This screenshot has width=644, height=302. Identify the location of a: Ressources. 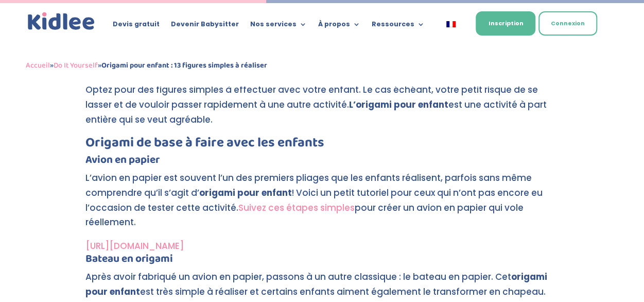
(398, 26).